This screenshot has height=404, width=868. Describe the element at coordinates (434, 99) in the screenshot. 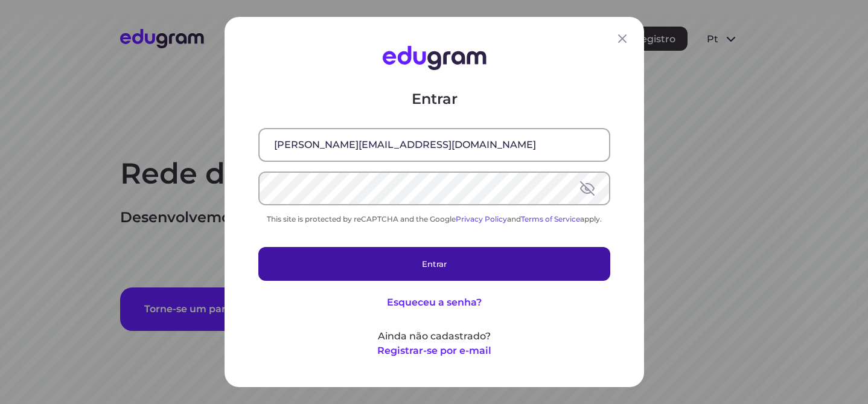

I see `p: Entrar` at that location.